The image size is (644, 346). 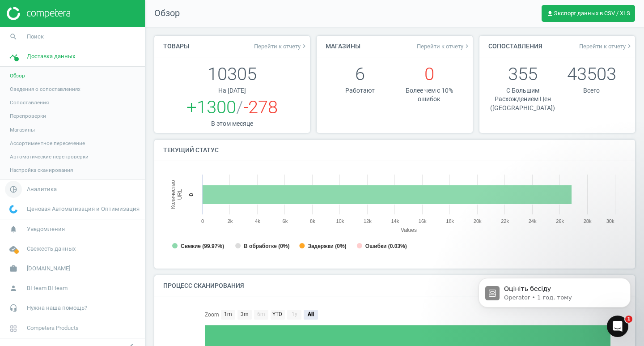 I want to click on i: search, so click(x=13, y=37).